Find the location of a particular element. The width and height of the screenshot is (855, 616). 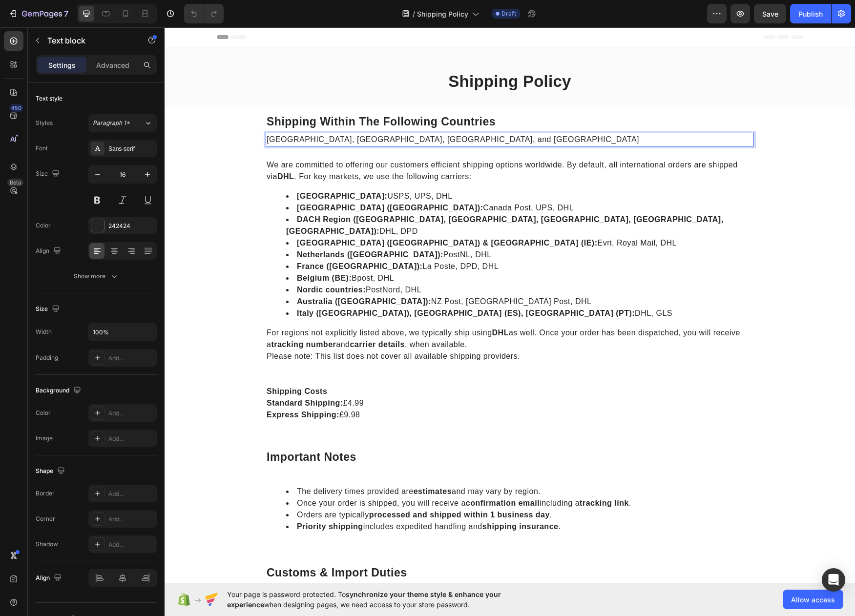

span: Your page is password protected. To when designing pages, we need access to your store password. is located at coordinates (383, 599).